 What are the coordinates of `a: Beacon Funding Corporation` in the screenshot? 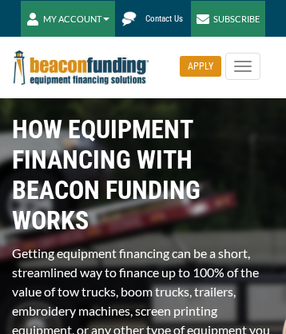 It's located at (82, 66).